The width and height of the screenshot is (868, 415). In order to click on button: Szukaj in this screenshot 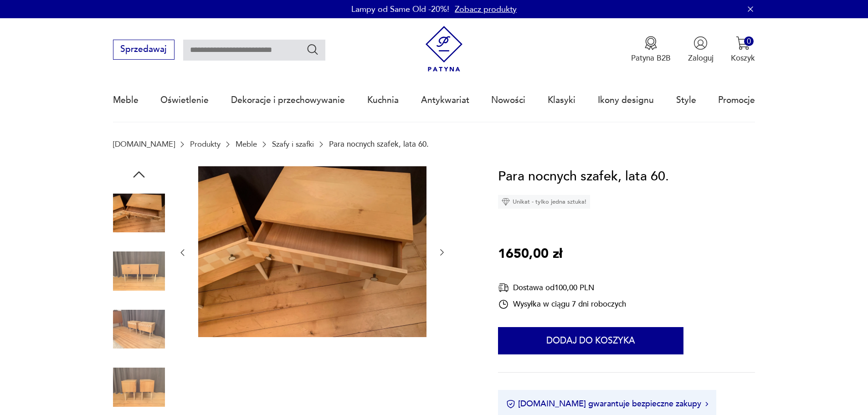, I will do `click(312, 49)`.